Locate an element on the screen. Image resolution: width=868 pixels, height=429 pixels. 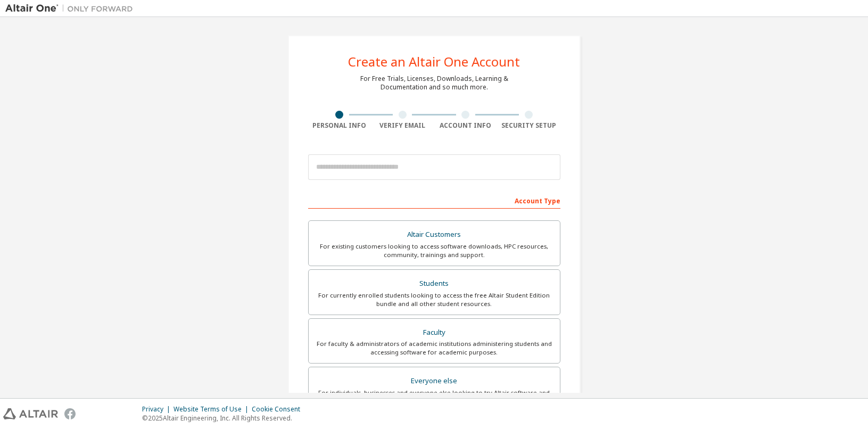
div: Altair Customers is located at coordinates (434, 235).